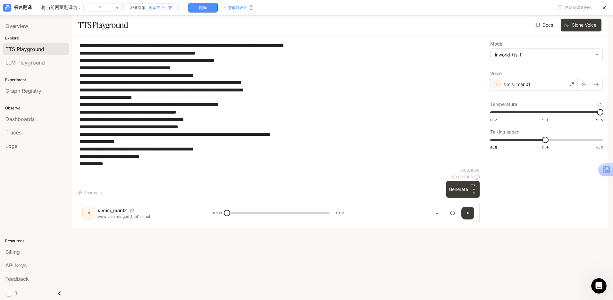 The height and width of the screenshot is (300, 613). What do you see at coordinates (545, 120) in the screenshot?
I see `span: 1.1` at bounding box center [545, 120].